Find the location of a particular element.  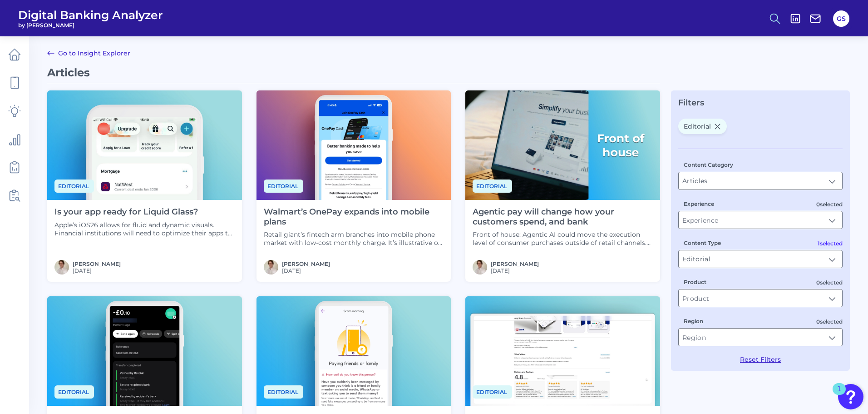

p: Apple’s iOS26 allows for fluid and dynamic visuals. Financial institutions will need to optimize ... is located at coordinates (144, 228).